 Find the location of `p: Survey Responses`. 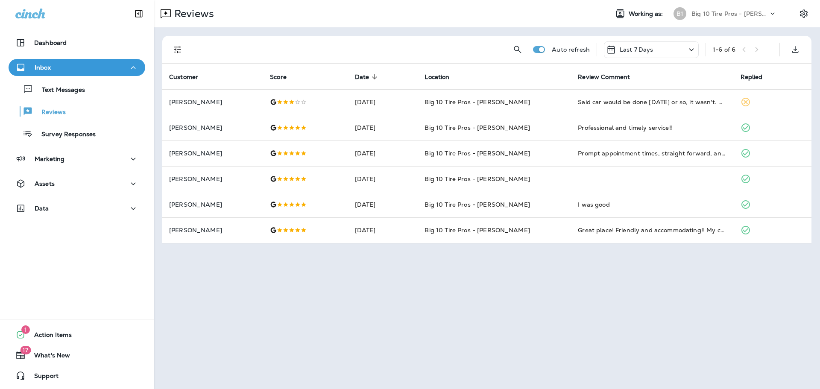

p: Survey Responses is located at coordinates (64, 134).